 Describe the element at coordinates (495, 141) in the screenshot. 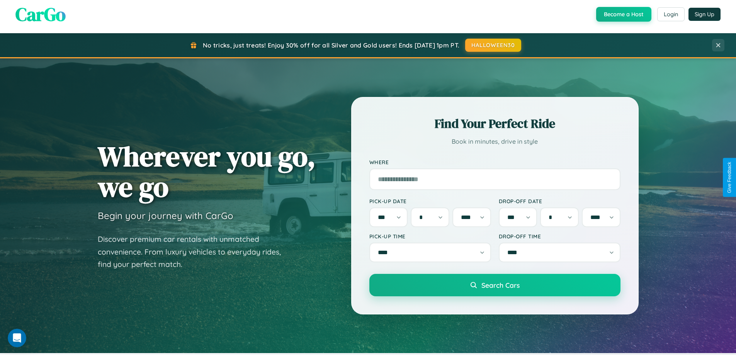

I see `p: Book in minutes, drive in style` at that location.